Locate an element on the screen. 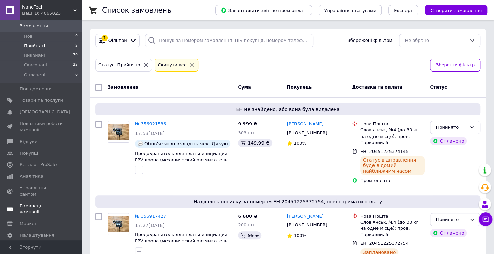 This screenshot has height=254, width=494. button: Зберегти фільтр is located at coordinates (455, 65).